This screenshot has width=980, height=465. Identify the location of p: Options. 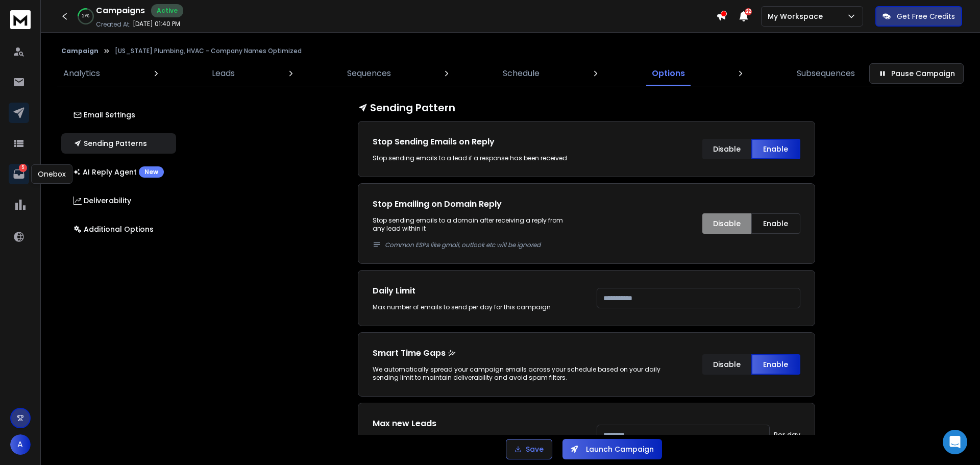
(668, 74).